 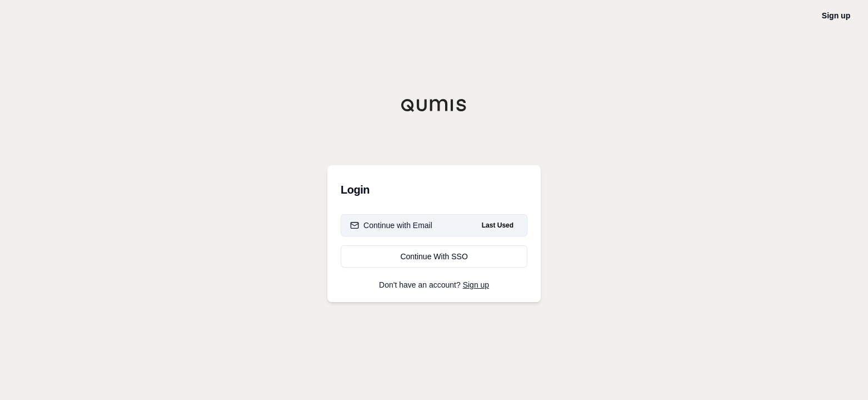 What do you see at coordinates (434, 190) in the screenshot?
I see `h3: Login` at bounding box center [434, 190].